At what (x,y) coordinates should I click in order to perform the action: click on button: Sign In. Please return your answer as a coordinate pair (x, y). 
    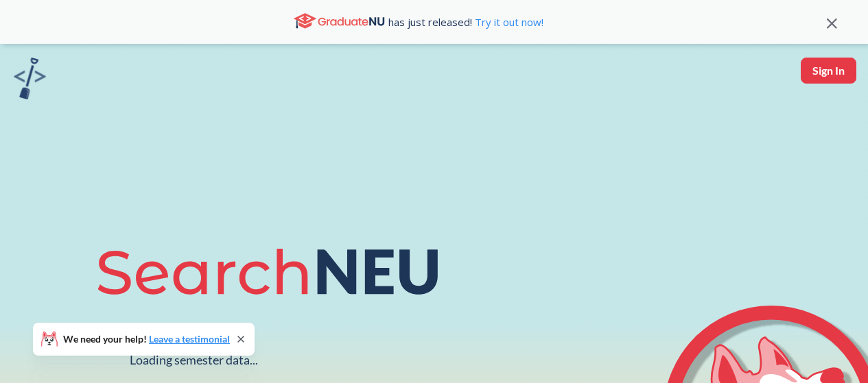
    Looking at the image, I should click on (828, 71).